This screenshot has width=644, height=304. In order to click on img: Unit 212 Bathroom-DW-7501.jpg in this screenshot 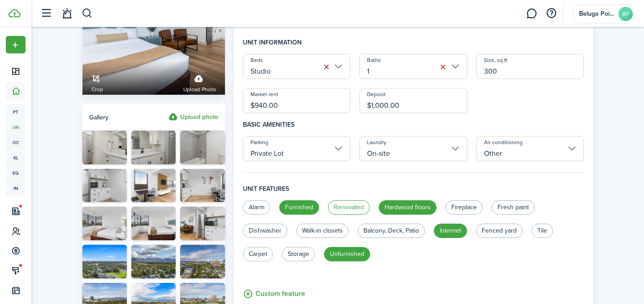, I will do `click(153, 147)`.